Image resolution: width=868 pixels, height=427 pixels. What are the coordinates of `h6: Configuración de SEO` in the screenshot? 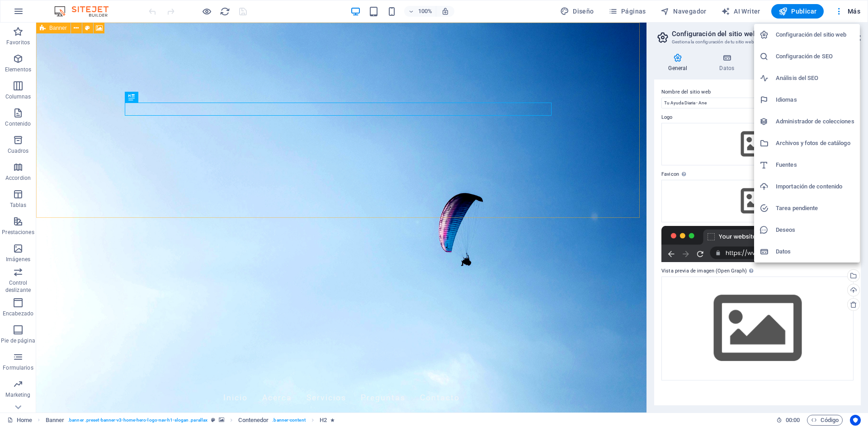 It's located at (815, 56).